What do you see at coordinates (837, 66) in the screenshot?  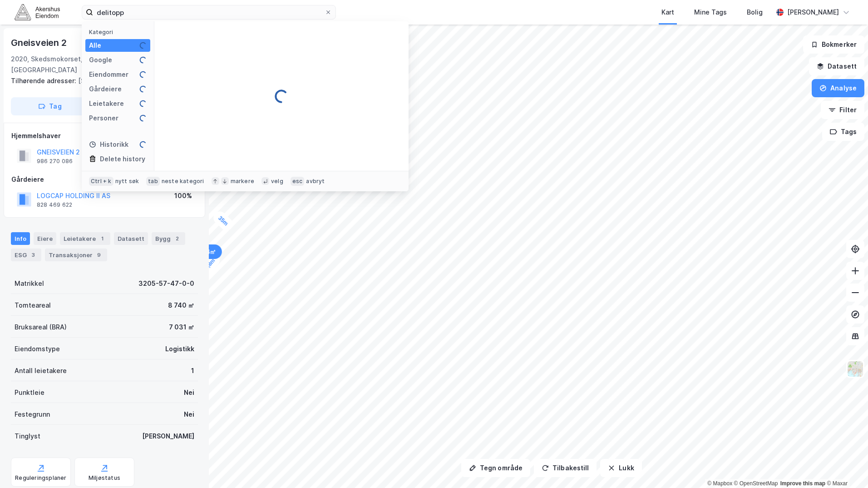 I see `button: Datasett` at bounding box center [837, 66].